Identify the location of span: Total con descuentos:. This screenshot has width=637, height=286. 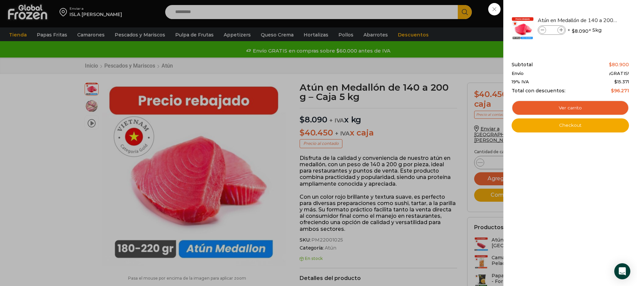
(538, 91).